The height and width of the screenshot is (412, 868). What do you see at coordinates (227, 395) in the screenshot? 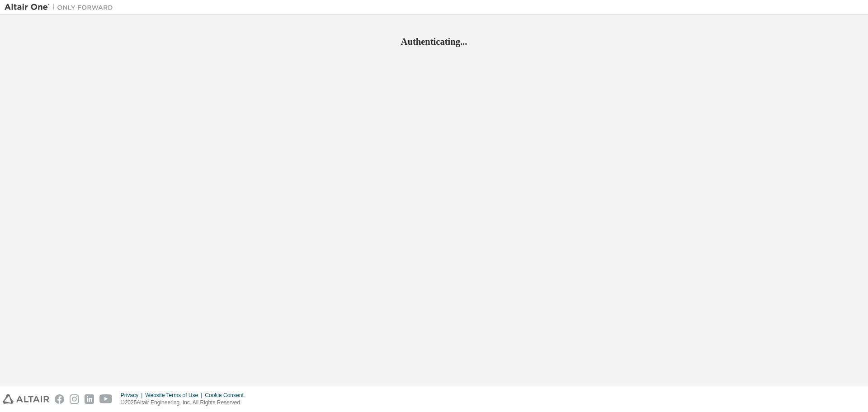
I see `div: Cookie Consent` at bounding box center [227, 395].